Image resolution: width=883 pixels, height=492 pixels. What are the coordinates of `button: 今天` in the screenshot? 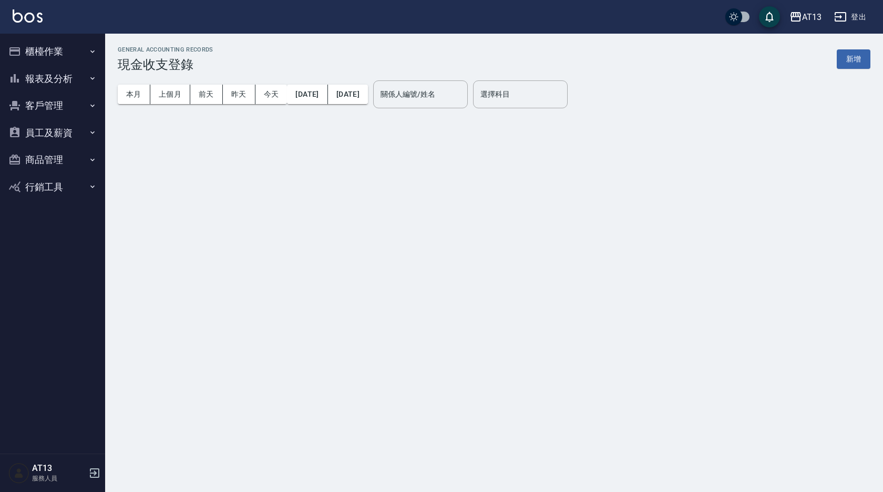 It's located at (271, 94).